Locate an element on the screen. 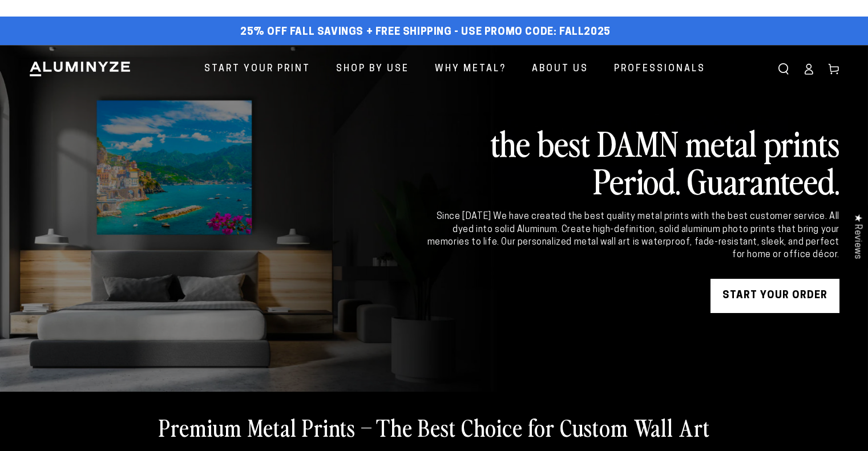 This screenshot has height=451, width=868. a: START YOUR Order is located at coordinates (775, 296).